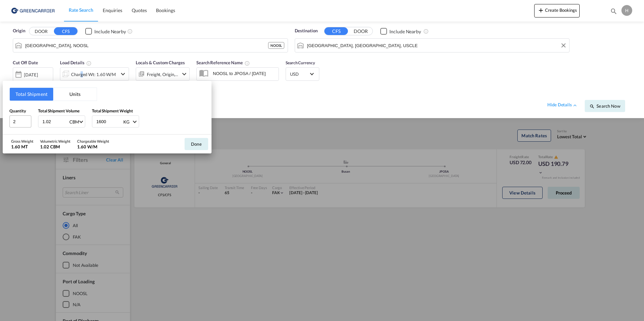 The width and height of the screenshot is (644, 321). Describe the element at coordinates (196, 144) in the screenshot. I see `button: Done` at that location.